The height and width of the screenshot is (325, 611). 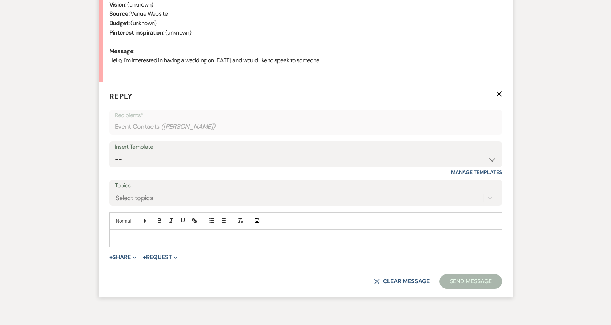 I want to click on div: Select topics, so click(x=134, y=197).